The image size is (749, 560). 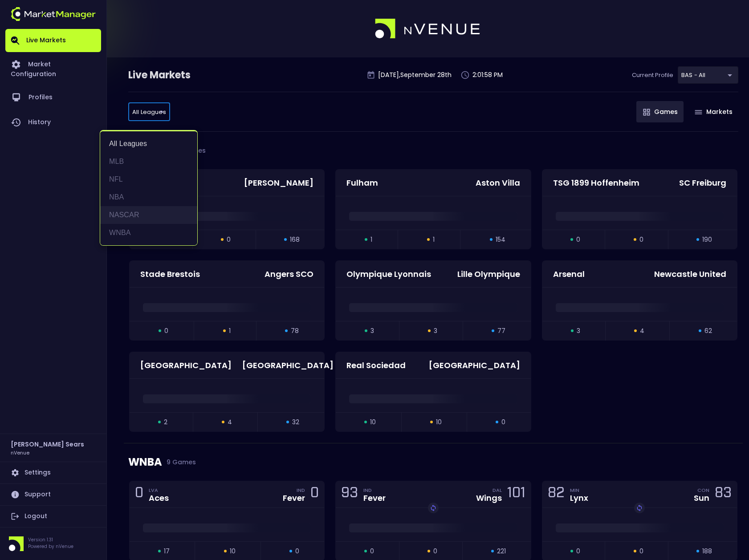 What do you see at coordinates (148, 233) in the screenshot?
I see `li: WNBA` at bounding box center [148, 233].